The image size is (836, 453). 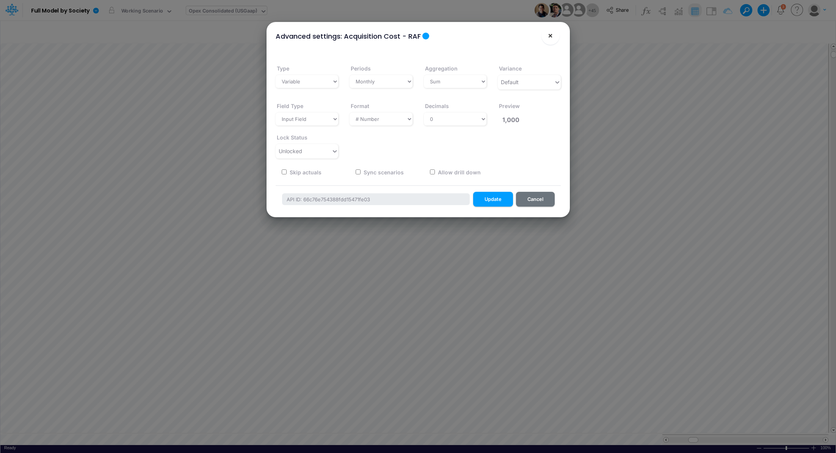 I want to click on label: Skip actuals, so click(x=305, y=172).